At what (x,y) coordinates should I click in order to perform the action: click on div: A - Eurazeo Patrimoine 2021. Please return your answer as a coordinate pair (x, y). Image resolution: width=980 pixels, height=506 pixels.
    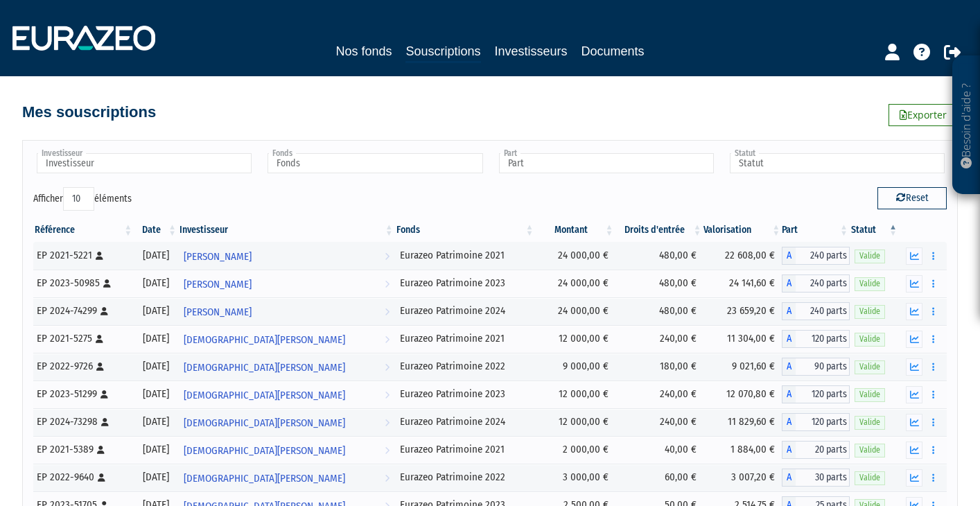
    Looking at the image, I should click on (816, 339).